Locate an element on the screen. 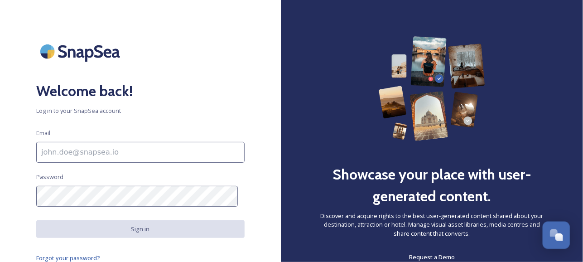  span: Request a Demo is located at coordinates (432, 257).